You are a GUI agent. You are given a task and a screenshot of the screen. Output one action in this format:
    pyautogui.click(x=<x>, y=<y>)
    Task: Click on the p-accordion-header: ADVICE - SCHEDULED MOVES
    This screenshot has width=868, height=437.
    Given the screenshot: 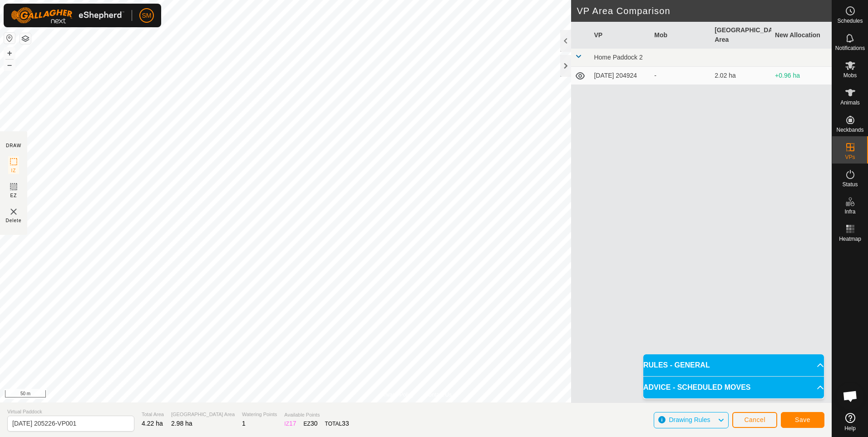 What is the action you would take?
    pyautogui.click(x=734, y=388)
    